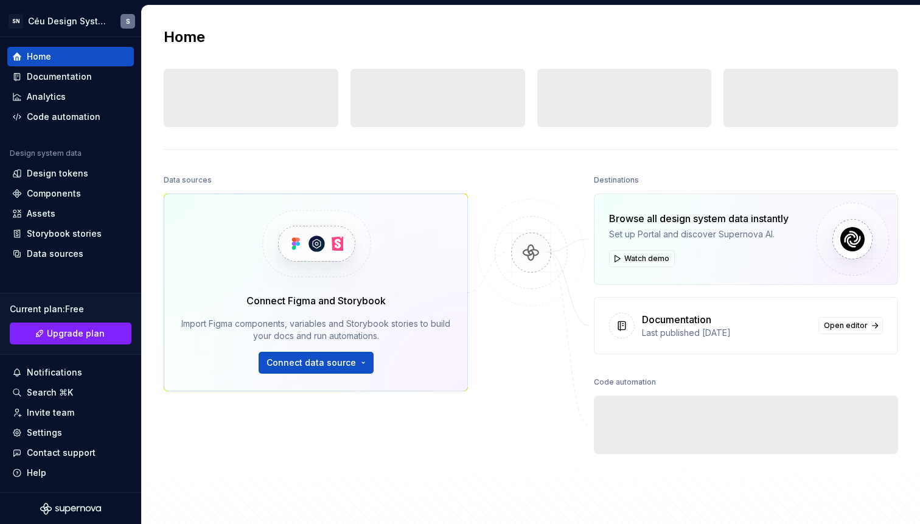 This screenshot has height=524, width=920. I want to click on div: Connect Figma and Storybook, so click(316, 301).